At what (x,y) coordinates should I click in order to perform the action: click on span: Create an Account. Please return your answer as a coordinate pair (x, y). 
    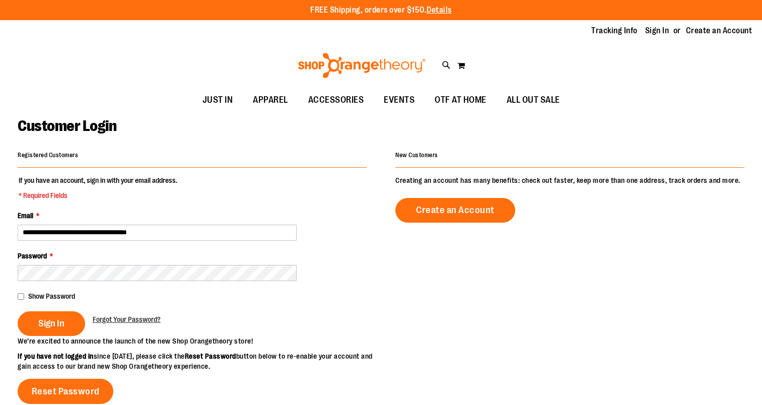
    Looking at the image, I should click on (455, 210).